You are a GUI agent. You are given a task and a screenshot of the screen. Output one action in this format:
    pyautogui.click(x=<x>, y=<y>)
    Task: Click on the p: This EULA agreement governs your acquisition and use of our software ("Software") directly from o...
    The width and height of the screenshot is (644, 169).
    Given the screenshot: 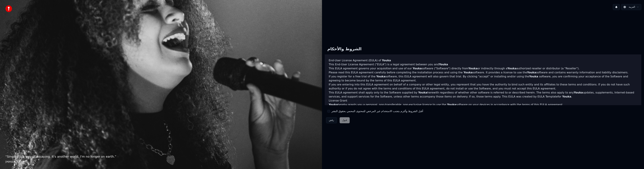 What is the action you would take?
    pyautogui.click(x=483, y=69)
    